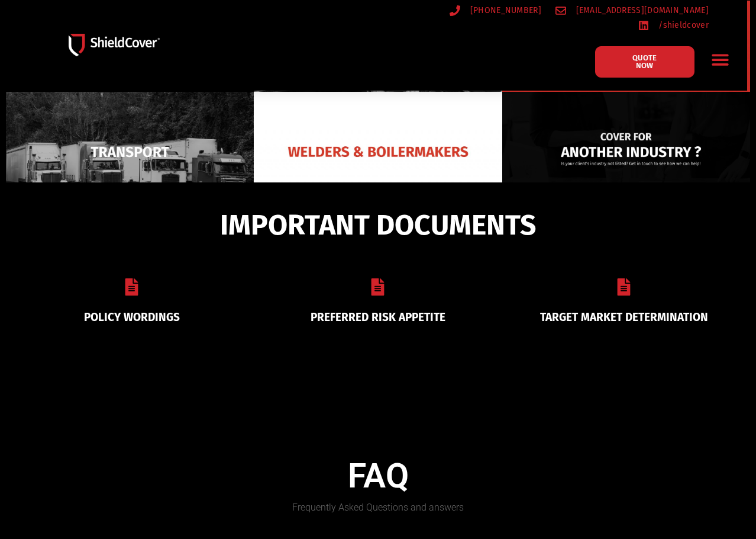  Describe the element at coordinates (378, 476) in the screenshot. I see `h4: FAQ` at that location.